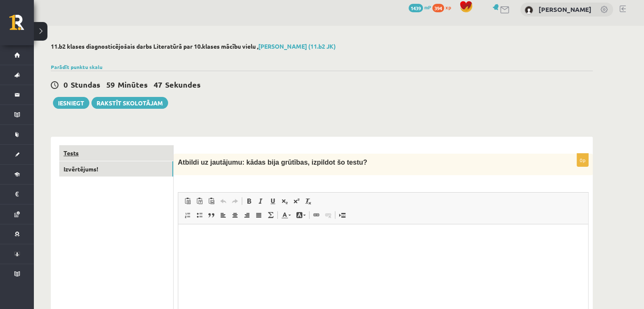 The height and width of the screenshot is (309, 644). I want to click on a: Math, so click(270, 215).